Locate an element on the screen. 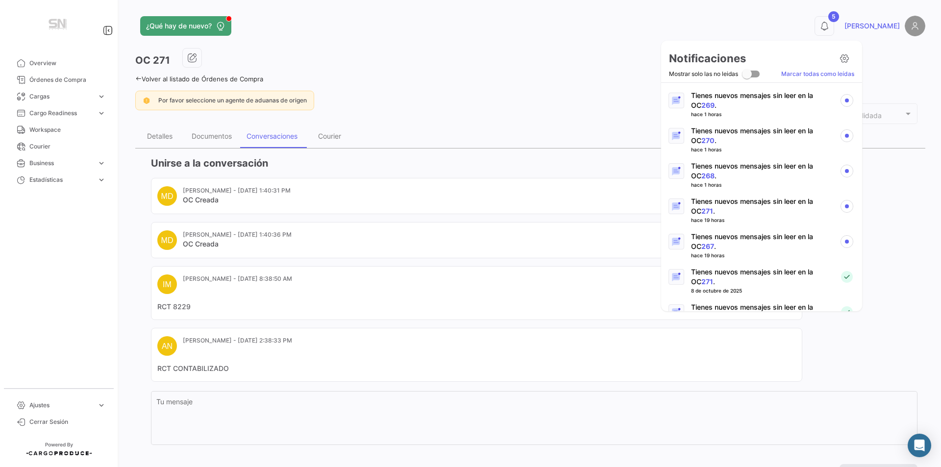 The image size is (941, 467). a: 269 is located at coordinates (707, 105).